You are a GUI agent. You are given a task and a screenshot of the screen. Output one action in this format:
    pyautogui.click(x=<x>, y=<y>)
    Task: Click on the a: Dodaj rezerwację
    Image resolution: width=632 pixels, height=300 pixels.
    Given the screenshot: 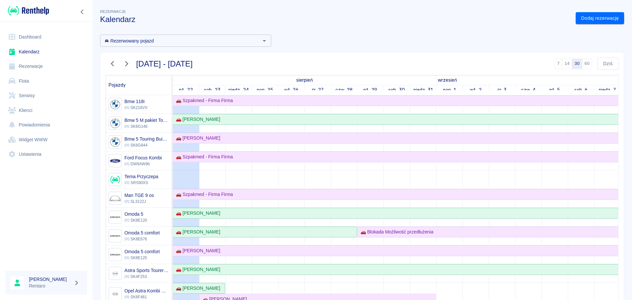 What is the action you would take?
    pyautogui.click(x=600, y=18)
    